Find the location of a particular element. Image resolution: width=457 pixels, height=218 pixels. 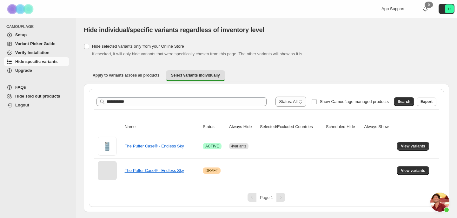

span: Export is located at coordinates (426, 101).